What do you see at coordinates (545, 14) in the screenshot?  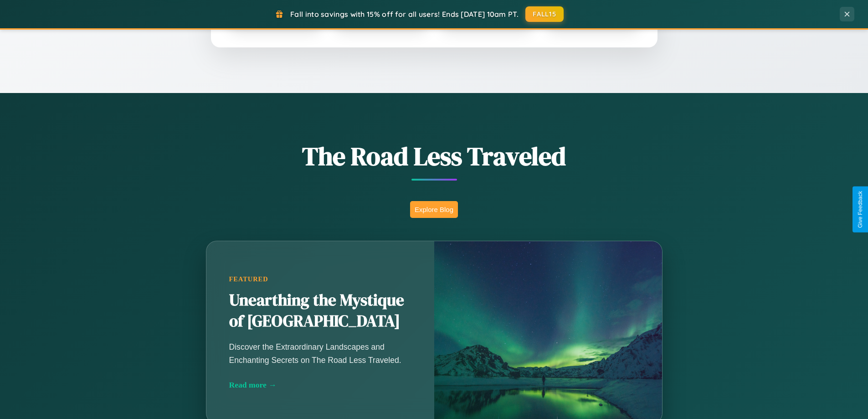 I see `button: FALL15` at bounding box center [545, 14].